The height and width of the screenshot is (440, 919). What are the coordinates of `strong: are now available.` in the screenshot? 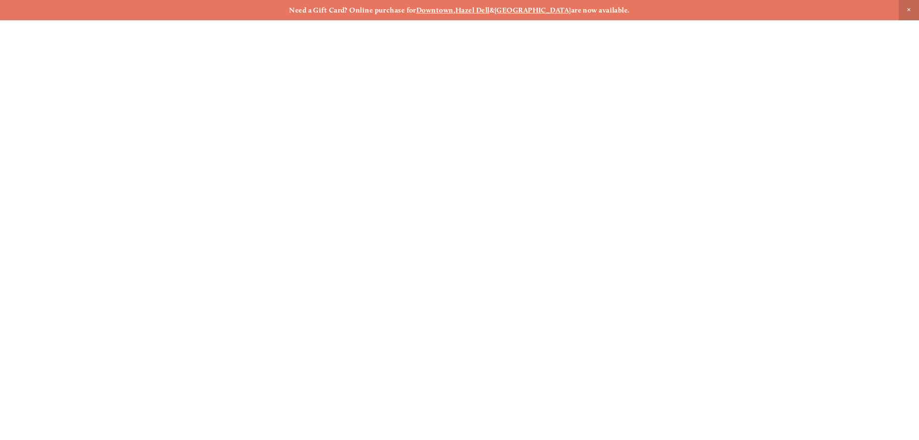 It's located at (601, 10).